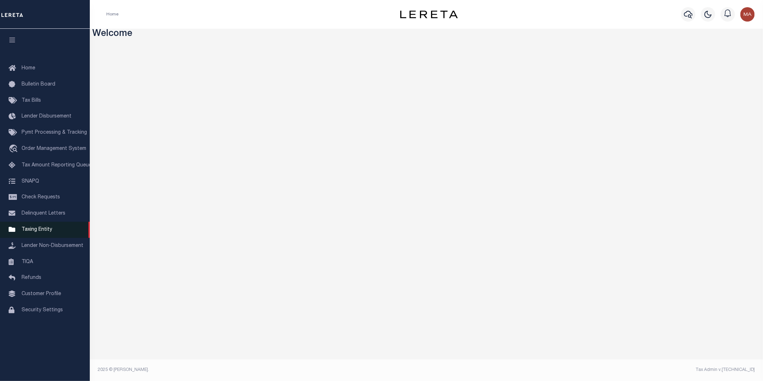 This screenshot has height=381, width=763. Describe the element at coordinates (31, 101) in the screenshot. I see `span: Tax Bills` at that location.